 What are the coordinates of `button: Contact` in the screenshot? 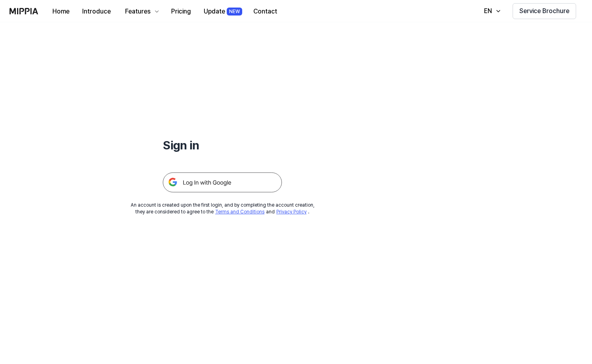 It's located at (265, 12).